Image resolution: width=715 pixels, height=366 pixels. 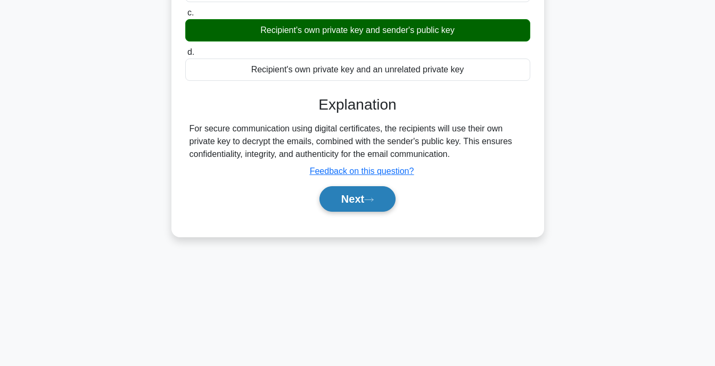 What do you see at coordinates (358, 105) in the screenshot?
I see `h3: Explanation` at bounding box center [358, 105].